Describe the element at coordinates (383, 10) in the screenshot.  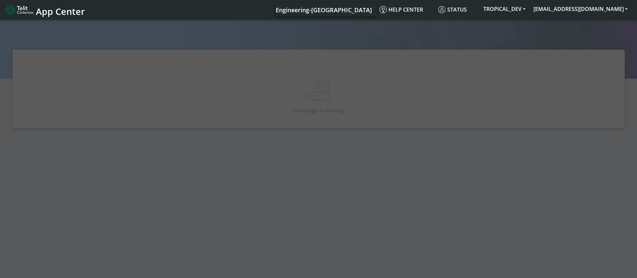
I see `img: knowledge.svg` at that location.